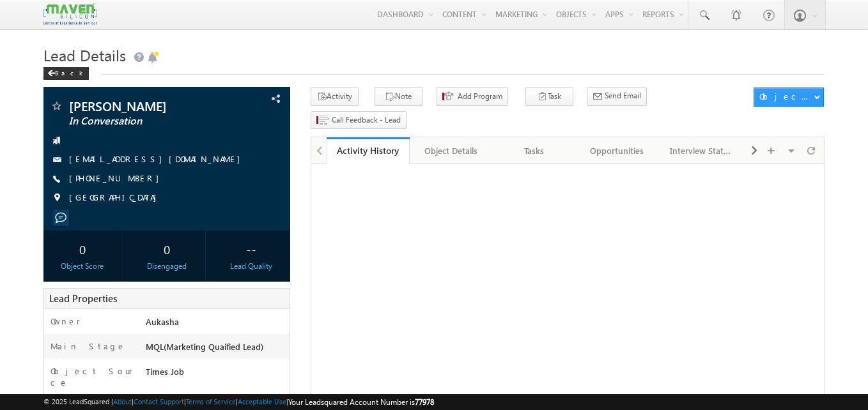 Image resolution: width=868 pixels, height=410 pixels. Describe the element at coordinates (211, 401) in the screenshot. I see `a: Terms of Service` at that location.